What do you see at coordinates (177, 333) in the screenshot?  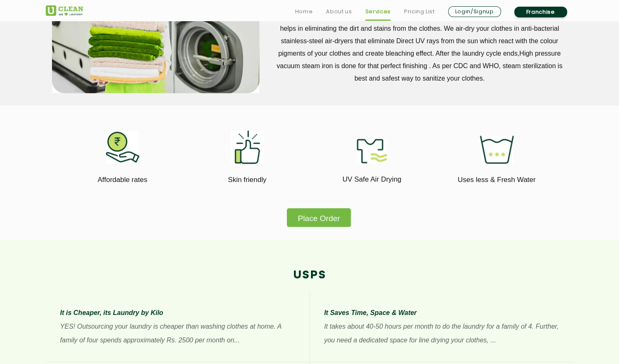 I see `p: YES! Outsourcing your laundry is cheaper than washing clothes at home. A family of four spends ap...` at bounding box center [177, 333].